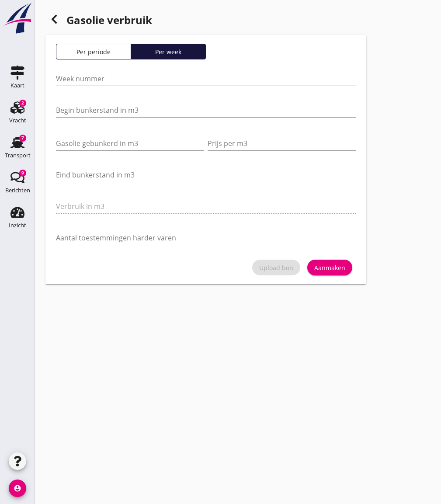 The image size is (441, 504). What do you see at coordinates (23, 138) in the screenshot?
I see `div: 7` at bounding box center [23, 138].